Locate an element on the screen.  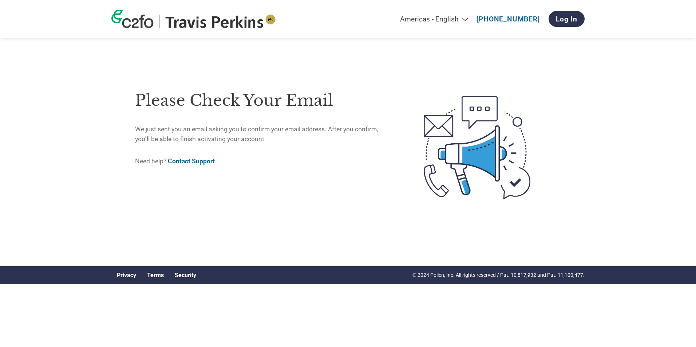
img: open-email is located at coordinates (477, 148).